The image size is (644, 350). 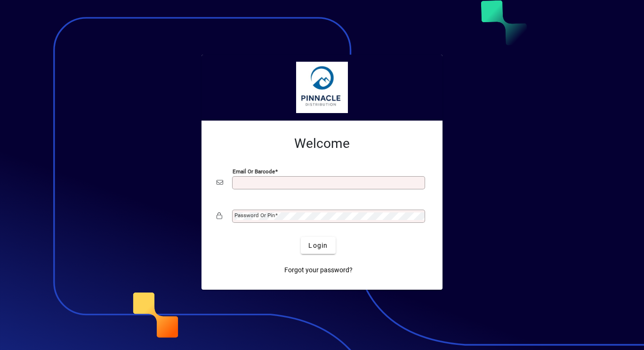 What do you see at coordinates (255, 215) in the screenshot?
I see `mat-label: Password or Pin` at bounding box center [255, 215].